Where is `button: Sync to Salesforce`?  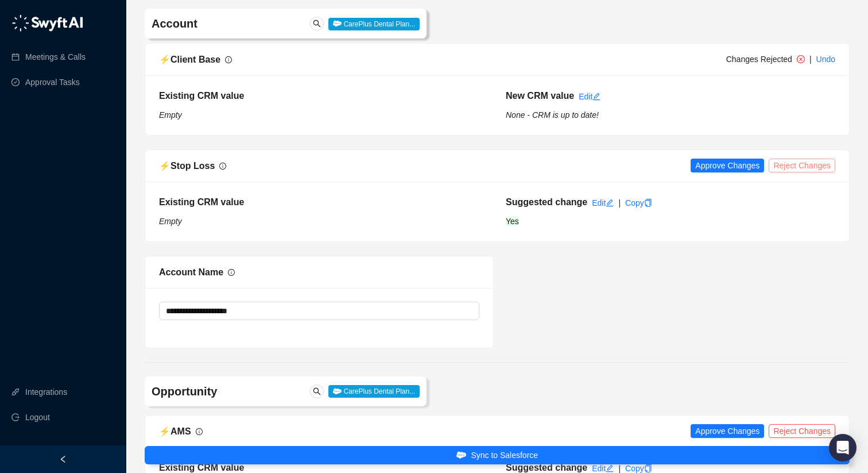 button: Sync to Salesforce is located at coordinates (497, 455).